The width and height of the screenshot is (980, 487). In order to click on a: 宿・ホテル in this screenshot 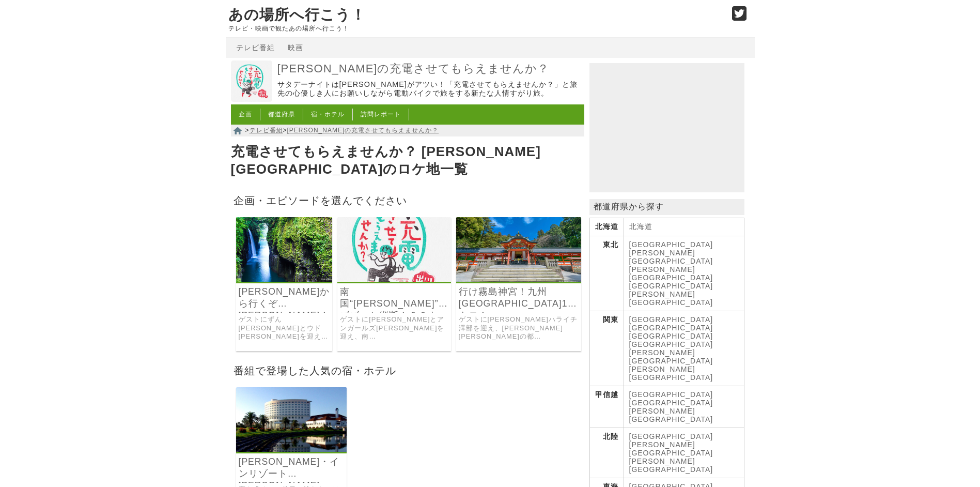, I will do `click(328, 114)`.